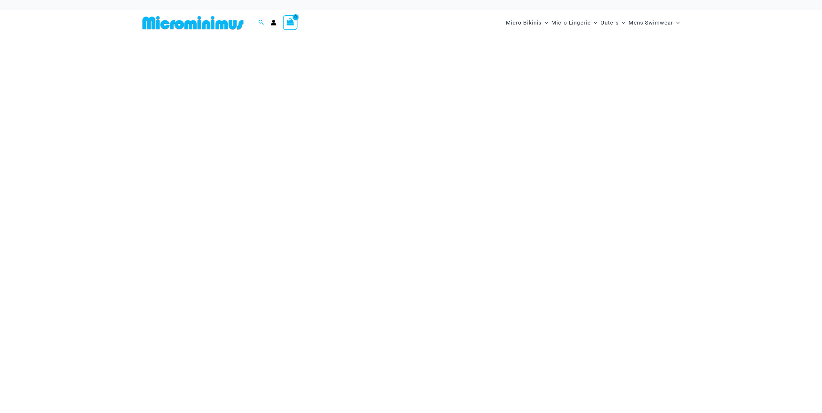 The height and width of the screenshot is (413, 822). I want to click on span: Micro Lingerie, so click(571, 23).